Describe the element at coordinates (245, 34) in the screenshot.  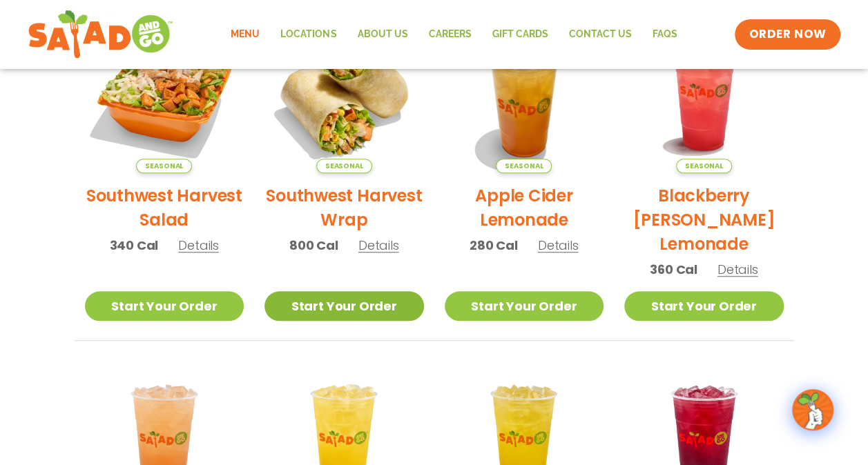
I see `a: Menu` at that location.